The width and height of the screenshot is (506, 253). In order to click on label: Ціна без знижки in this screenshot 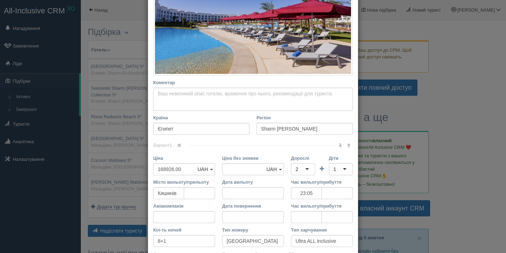, I will do `click(253, 158)`.